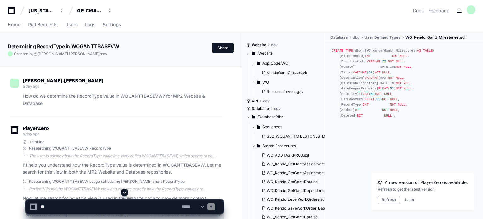  I want to click on span: WO_Kendo_GetGanttAssignments_ResourceTypes.sql, so click(314, 164).